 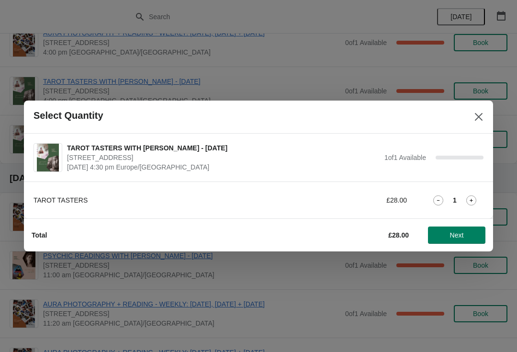 What do you see at coordinates (455, 200) in the screenshot?
I see `strong: 1` at bounding box center [455, 200].